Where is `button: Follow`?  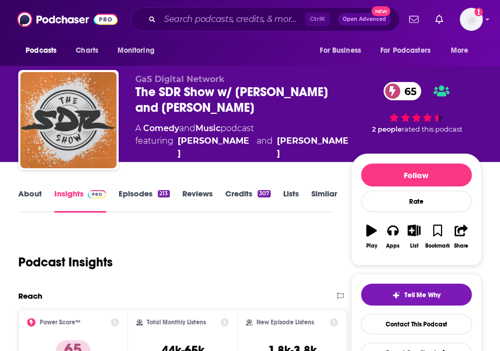 button: Follow is located at coordinates (416, 175).